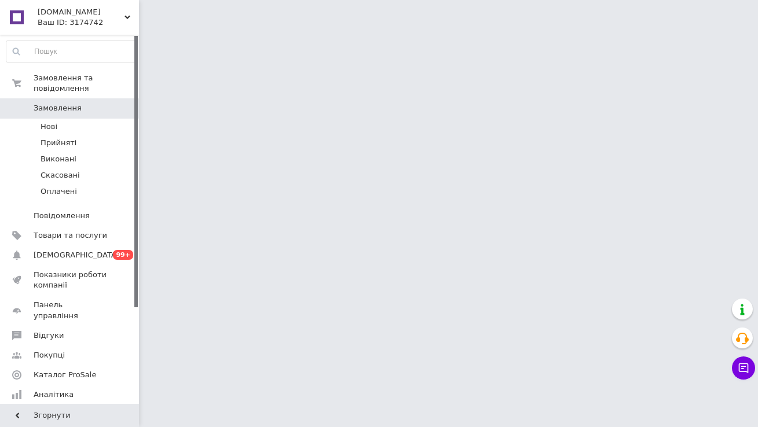 Image resolution: width=758 pixels, height=427 pixels. I want to click on span: Відгуки, so click(49, 336).